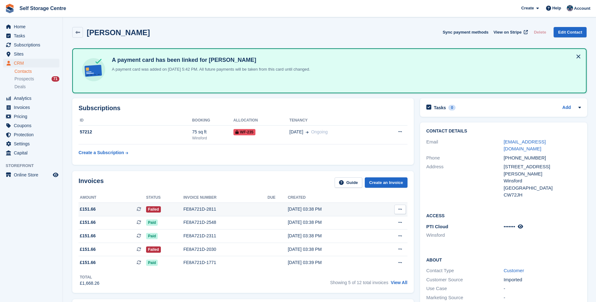 This screenshot has height=302, width=596. What do you see at coordinates (226, 263) in the screenshot?
I see `div: FE8A721D-1771` at bounding box center [226, 263].